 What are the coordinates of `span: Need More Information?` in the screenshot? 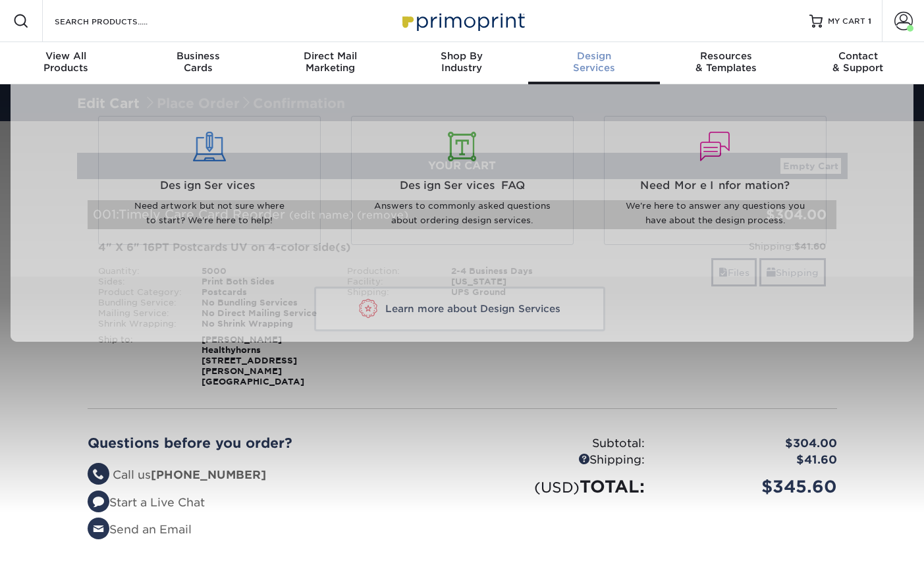 It's located at (716, 186).